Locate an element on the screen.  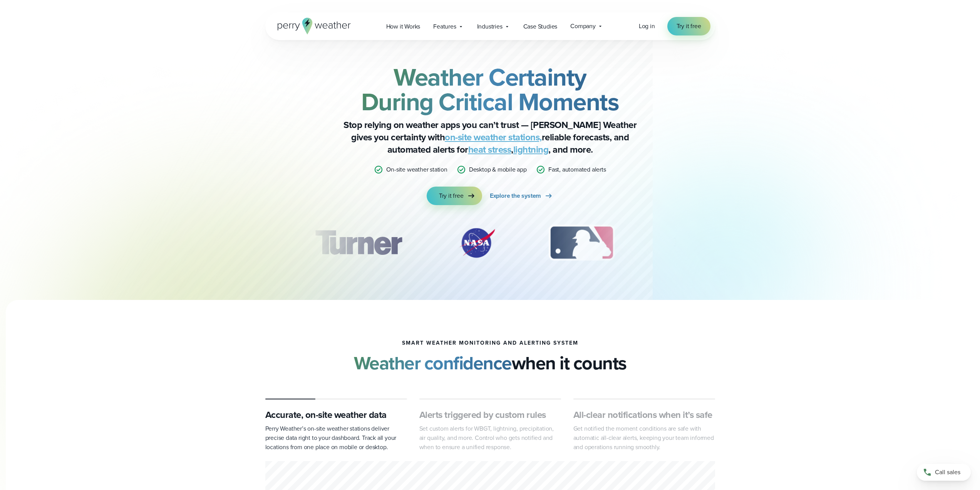
img: PGA.svg is located at coordinates (690, 243).